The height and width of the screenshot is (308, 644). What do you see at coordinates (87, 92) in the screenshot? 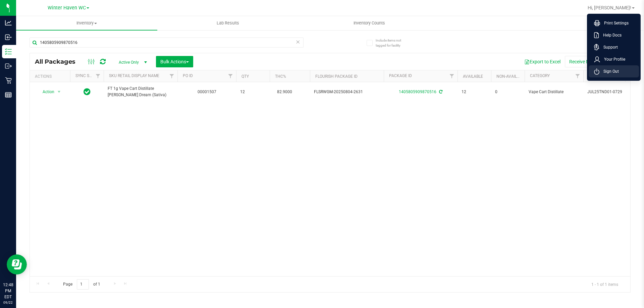
I see `span: In Sync` at bounding box center [87, 92].